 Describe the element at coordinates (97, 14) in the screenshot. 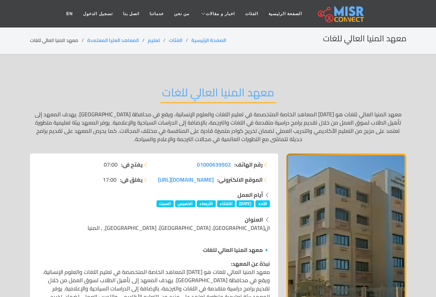

I see `a: تسجيل الدخول` at that location.